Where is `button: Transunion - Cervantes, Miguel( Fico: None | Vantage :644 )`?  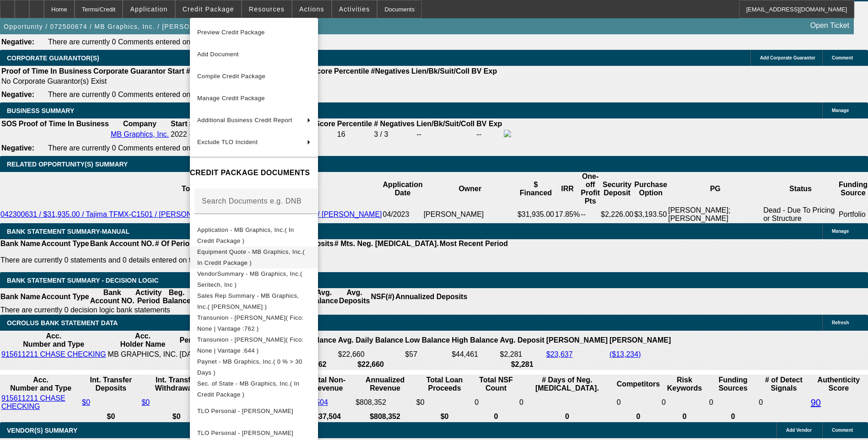 button: Transunion - Cervantes, Miguel( Fico: None | Vantage :644 ) is located at coordinates (254, 346).